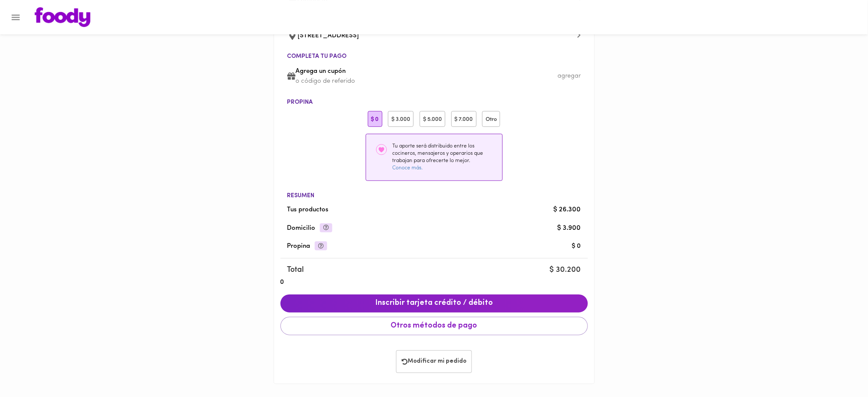 This screenshot has width=868, height=397. What do you see at coordinates (567, 210) in the screenshot?
I see `span: $ 26.300` at bounding box center [567, 210].